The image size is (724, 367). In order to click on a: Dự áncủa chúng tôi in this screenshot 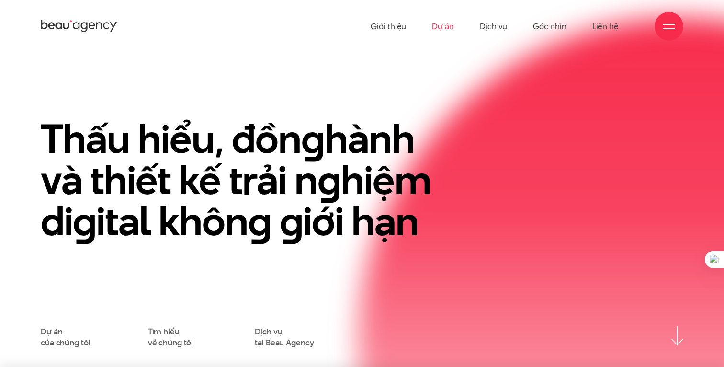, I will do `click(65, 337)`.